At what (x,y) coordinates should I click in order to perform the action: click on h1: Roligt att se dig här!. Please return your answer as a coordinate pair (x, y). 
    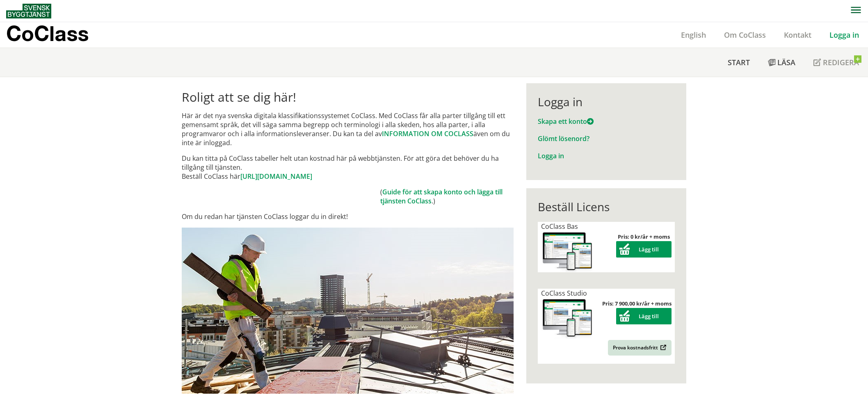
    Looking at the image, I should click on (347, 97).